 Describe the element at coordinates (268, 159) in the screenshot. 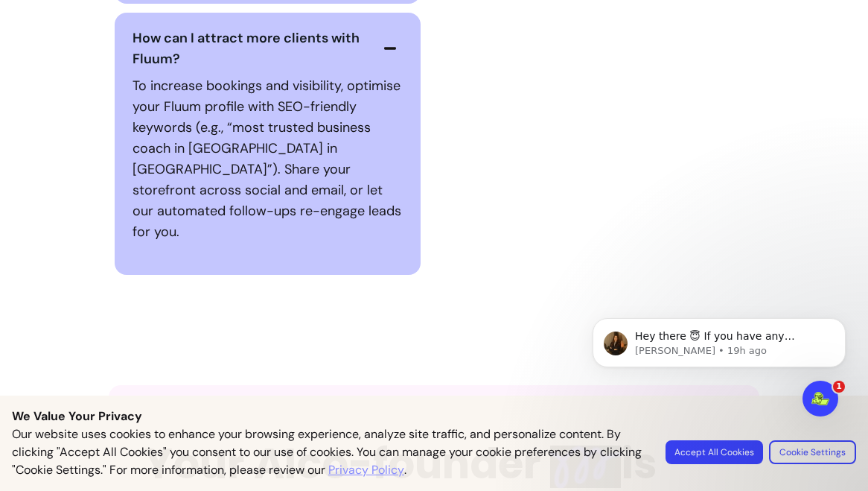

I see `div: How can I attract more clients with Fluum?` at that location.